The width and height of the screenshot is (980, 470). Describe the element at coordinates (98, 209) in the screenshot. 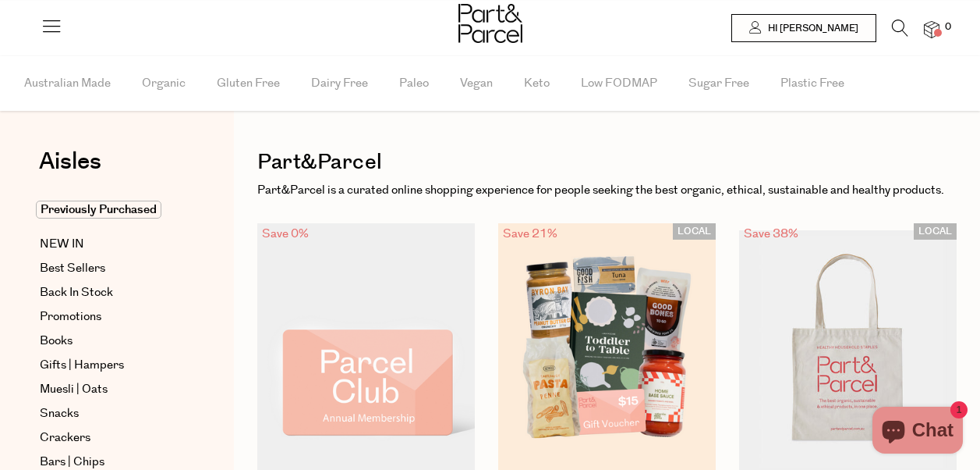

I see `span: Previously Purchased` at that location.